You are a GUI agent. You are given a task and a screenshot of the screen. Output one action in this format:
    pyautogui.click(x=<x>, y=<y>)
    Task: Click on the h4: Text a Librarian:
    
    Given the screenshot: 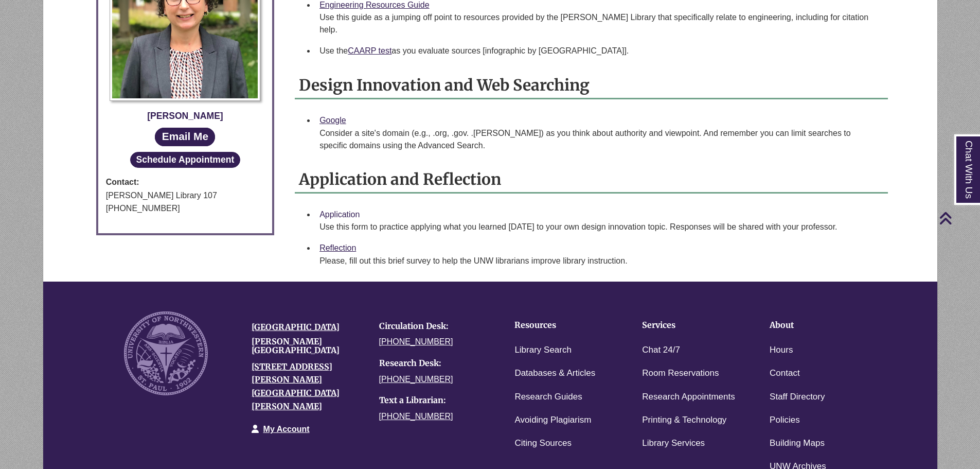 What is the action you would take?
    pyautogui.click(x=435, y=401)
    